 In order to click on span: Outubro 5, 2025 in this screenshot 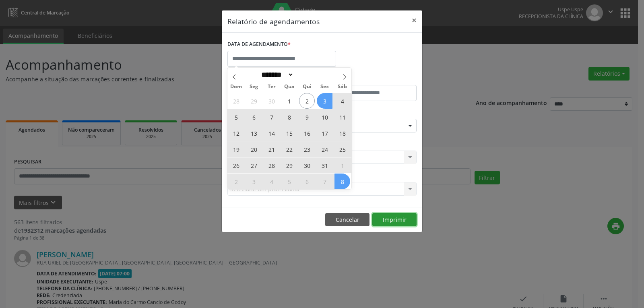, I will do `click(236, 117)`.